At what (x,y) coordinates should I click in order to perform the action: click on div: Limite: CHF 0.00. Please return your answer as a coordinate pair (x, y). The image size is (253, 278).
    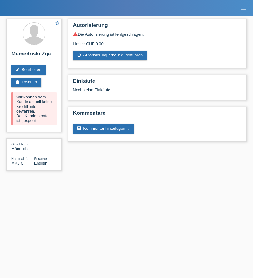
    Looking at the image, I should click on (158, 41).